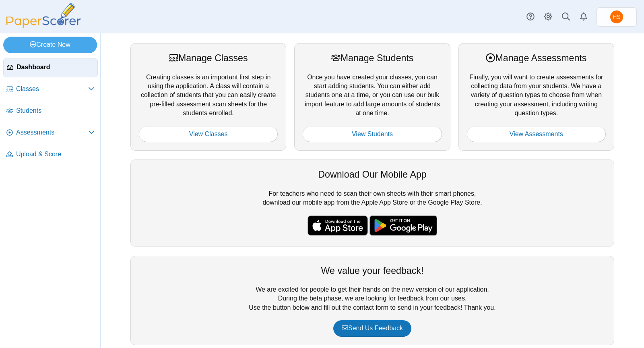 The height and width of the screenshot is (348, 644). I want to click on a: Dashboard, so click(50, 68).